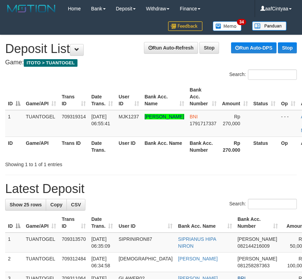 The width and height of the screenshot is (302, 279). Describe the element at coordinates (74, 243) in the screenshot. I see `td: 709313570` at that location.